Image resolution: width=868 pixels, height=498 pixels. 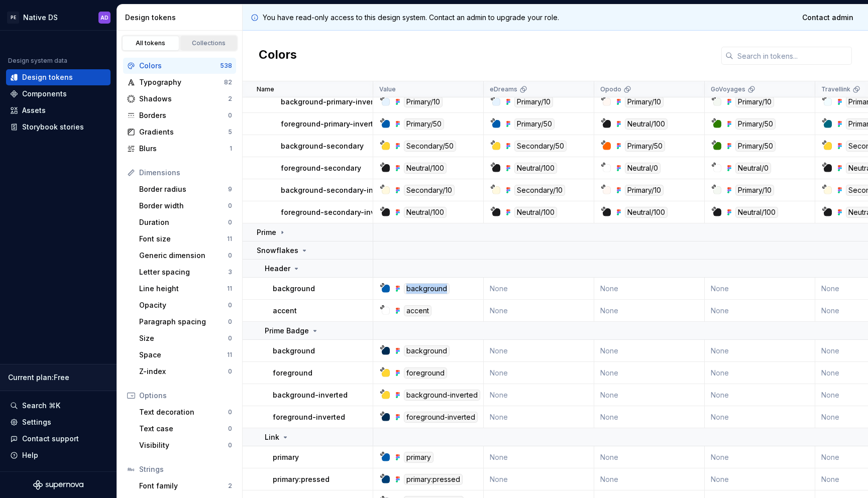 I want to click on div: Border radius, so click(x=183, y=190).